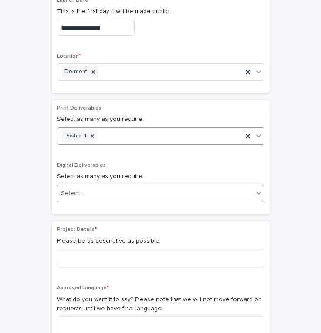 This screenshot has width=321, height=333. What do you see at coordinates (77, 229) in the screenshot?
I see `span: Project Details` at bounding box center [77, 229].